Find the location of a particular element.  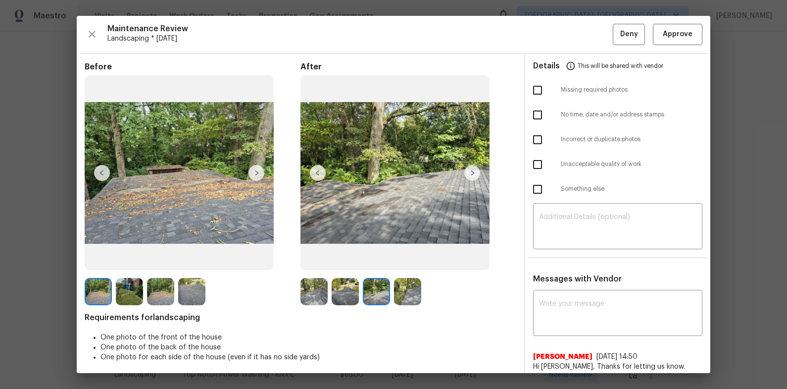

span: Unacceptable quality of work is located at coordinates (632, 164).